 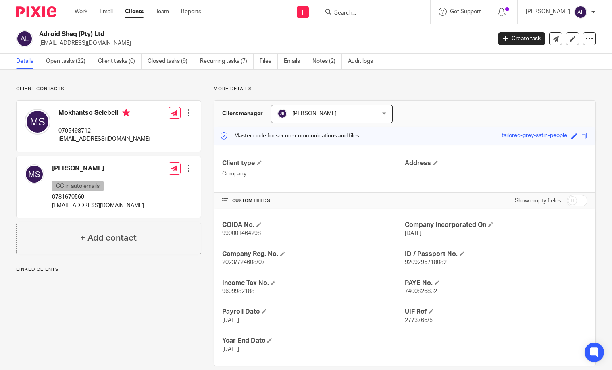 What do you see at coordinates (108, 89) in the screenshot?
I see `p: Client contacts` at bounding box center [108, 89].